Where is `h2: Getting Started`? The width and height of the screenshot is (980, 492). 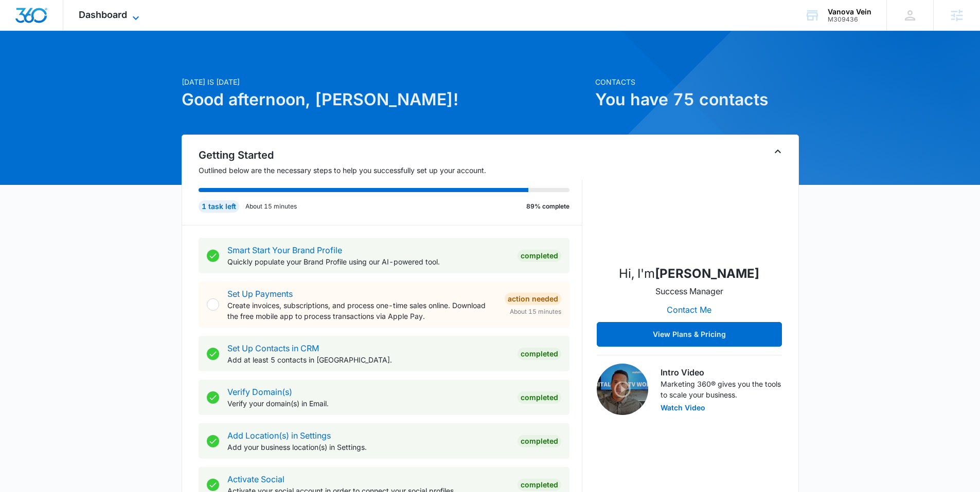 h2: Getting Started is located at coordinates (390, 155).